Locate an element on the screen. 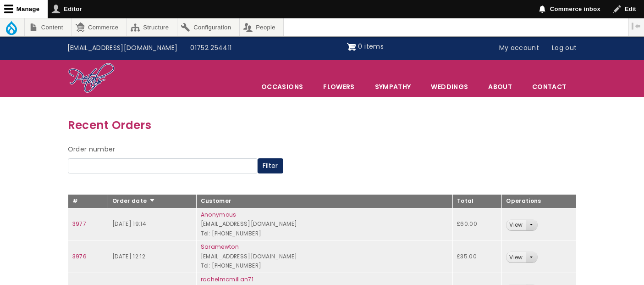 This screenshot has width=644, height=285. button: Filter is located at coordinates (270, 166).